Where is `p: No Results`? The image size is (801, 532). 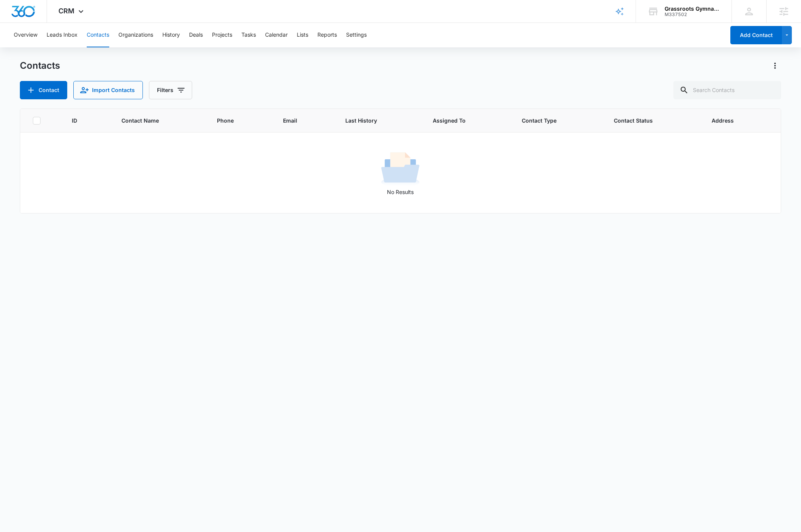
p: No Results is located at coordinates (400, 192).